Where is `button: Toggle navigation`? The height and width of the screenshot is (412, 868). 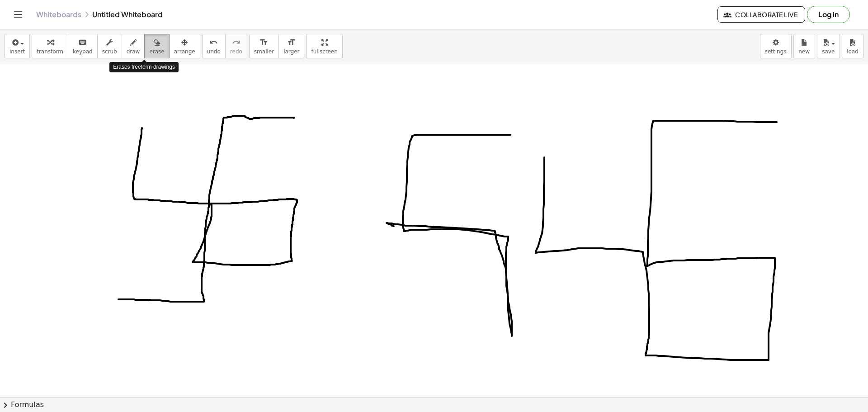
button: Toggle navigation is located at coordinates (18, 14).